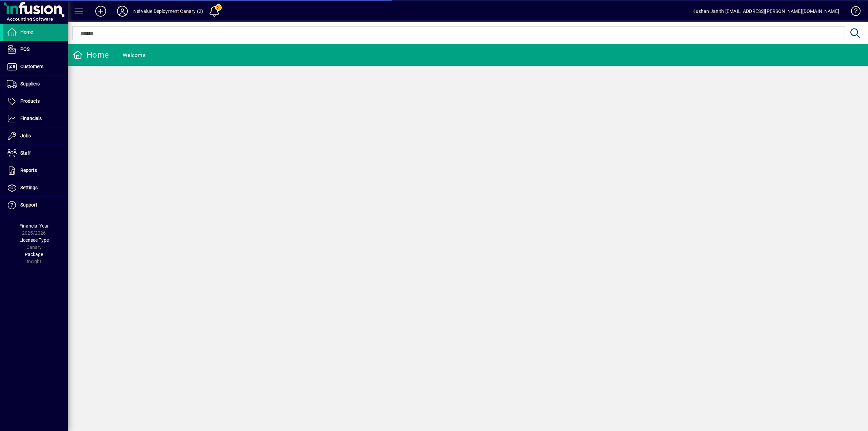 The width and height of the screenshot is (868, 431). I want to click on a: Suppliers, so click(36, 84).